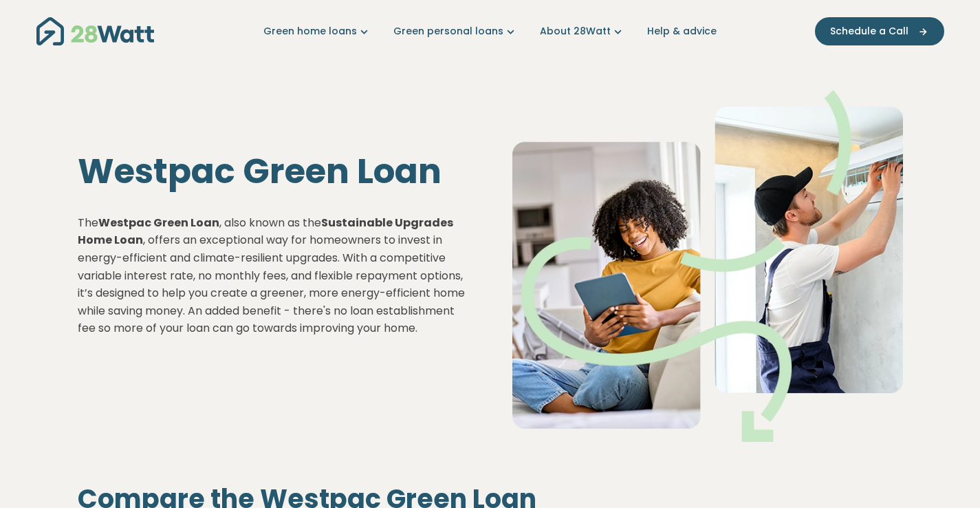 This screenshot has height=508, width=980. Describe the element at coordinates (869, 31) in the screenshot. I see `span: Schedule a Call` at that location.